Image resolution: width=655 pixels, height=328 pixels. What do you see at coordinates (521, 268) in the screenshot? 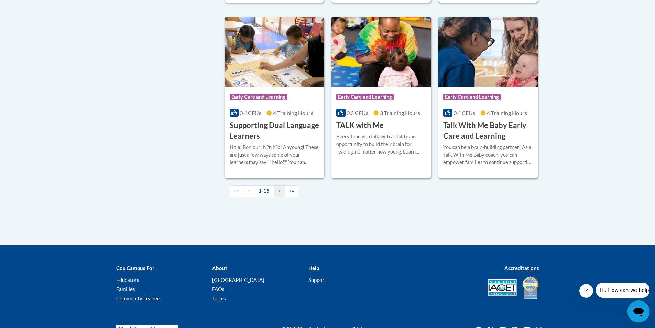
I see `b: Accreditations` at bounding box center [521, 268].